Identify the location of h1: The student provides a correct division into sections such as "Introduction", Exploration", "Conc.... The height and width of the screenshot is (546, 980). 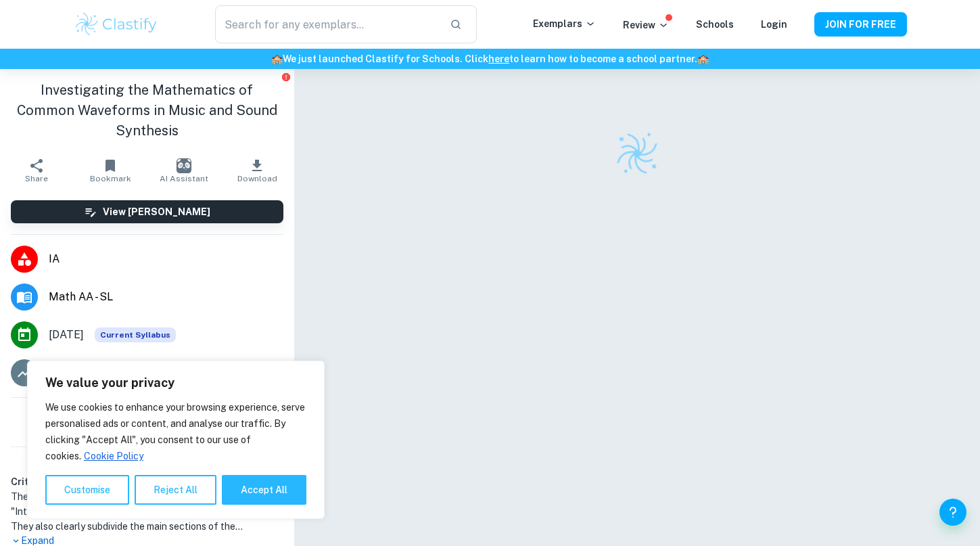
(146, 511).